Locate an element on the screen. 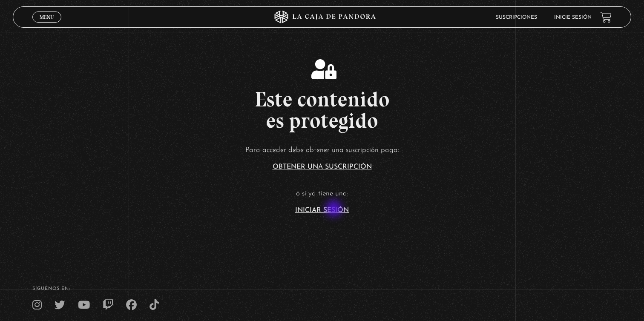 The width and height of the screenshot is (644, 321). a: Obtener una suscripción is located at coordinates (322, 167).